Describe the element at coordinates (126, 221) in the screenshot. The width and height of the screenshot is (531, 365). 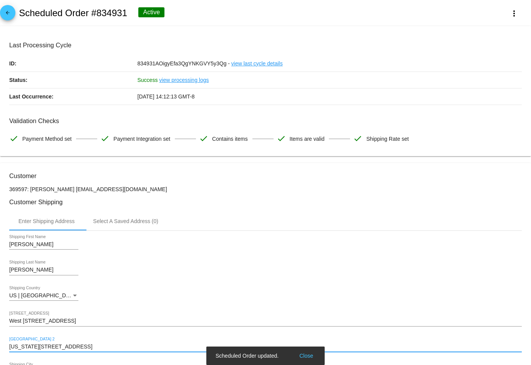
I see `div: Select A Saved Address (0)` at that location.